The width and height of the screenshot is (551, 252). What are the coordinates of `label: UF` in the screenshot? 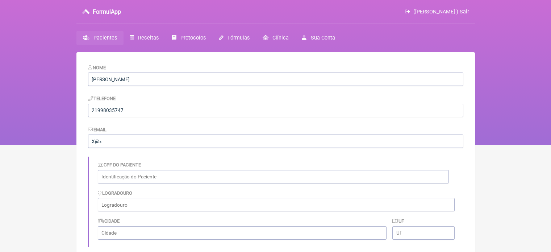 It's located at (398, 221).